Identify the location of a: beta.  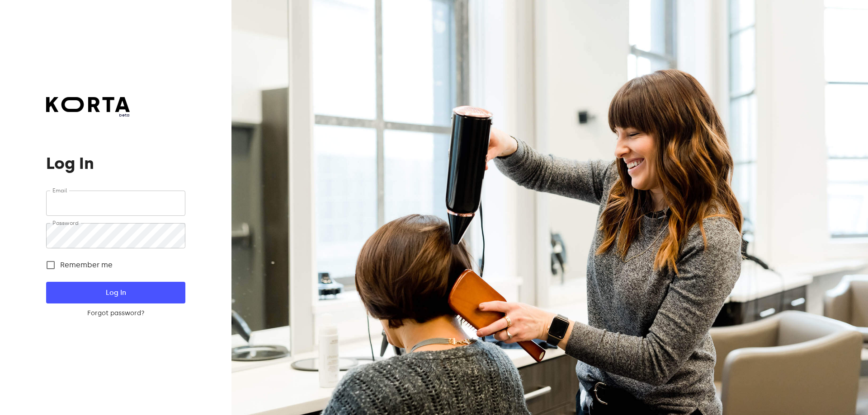
(88, 107).